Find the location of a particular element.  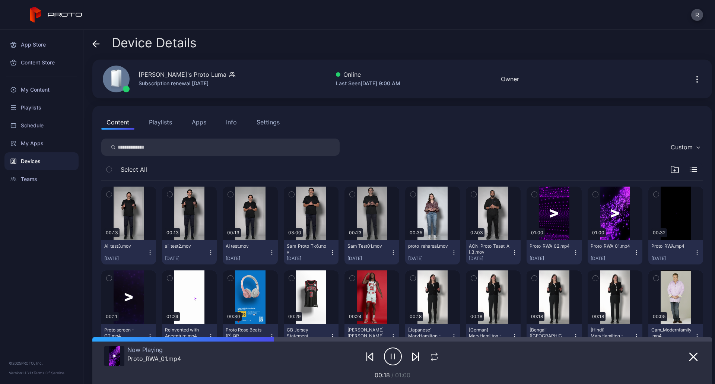

a: Playlists is located at coordinates (41, 108).